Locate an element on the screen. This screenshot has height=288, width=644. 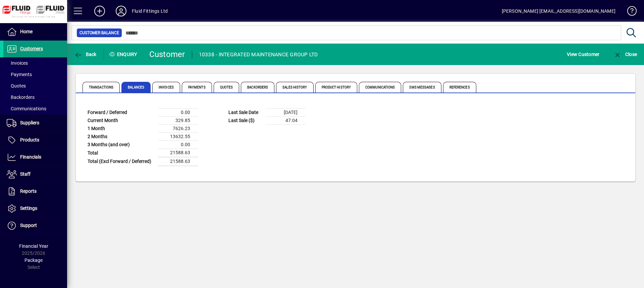
span: Staff is located at coordinates (25, 174).